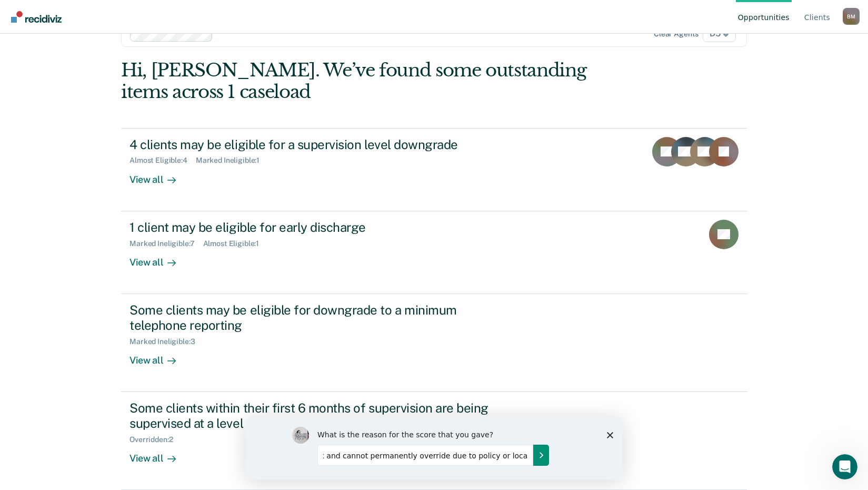  I want to click on div: Almost Eligible : 4, so click(163, 160).